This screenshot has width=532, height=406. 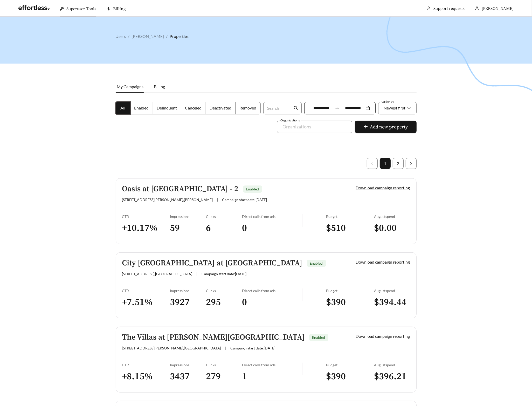 What do you see at coordinates (224, 302) in the screenshot?
I see `h3: 295` at bounding box center [224, 302].